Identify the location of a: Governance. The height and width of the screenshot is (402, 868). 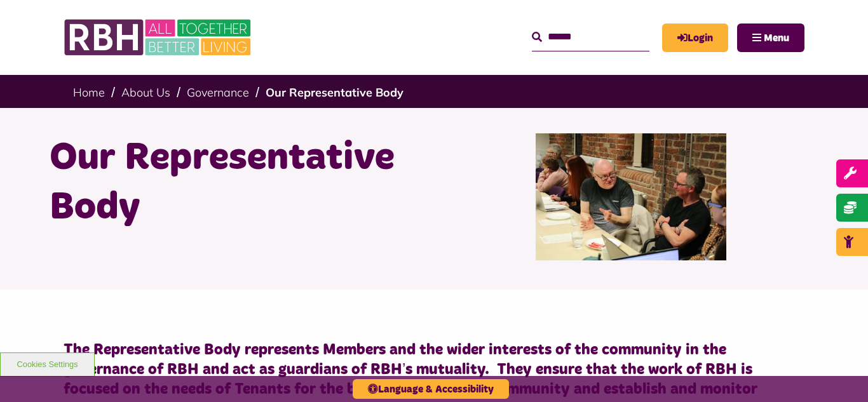
(218, 92).